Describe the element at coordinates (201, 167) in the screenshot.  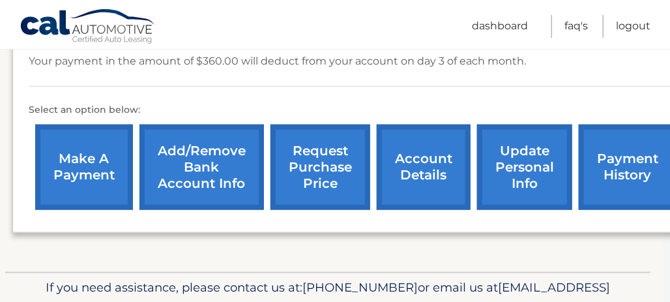
I see `a: Add/Remove bank account info` at that location.